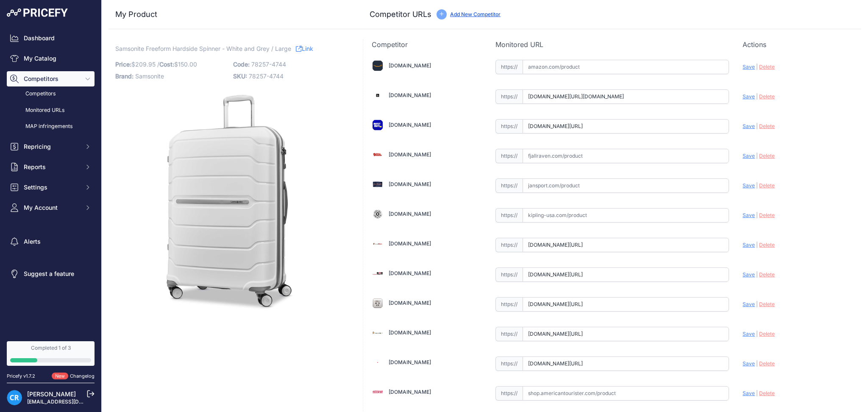 The height and width of the screenshot is (412, 868). I want to click on div: Pricefy v1.7.2, so click(21, 376).